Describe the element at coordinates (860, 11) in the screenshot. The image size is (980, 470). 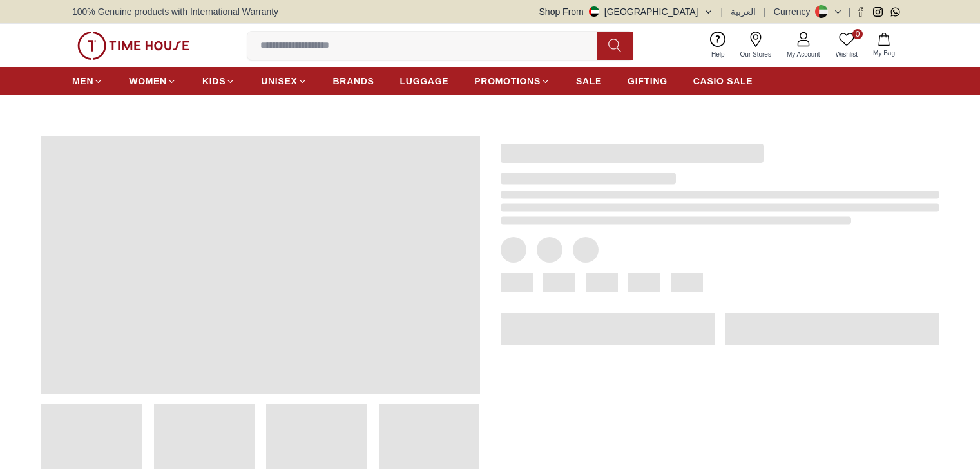
I see `a: Facebook` at that location.